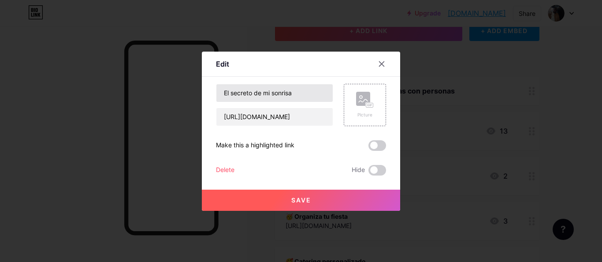 The image size is (602, 262). Describe the element at coordinates (274, 117) in the screenshot. I see `input: URL` at that location.